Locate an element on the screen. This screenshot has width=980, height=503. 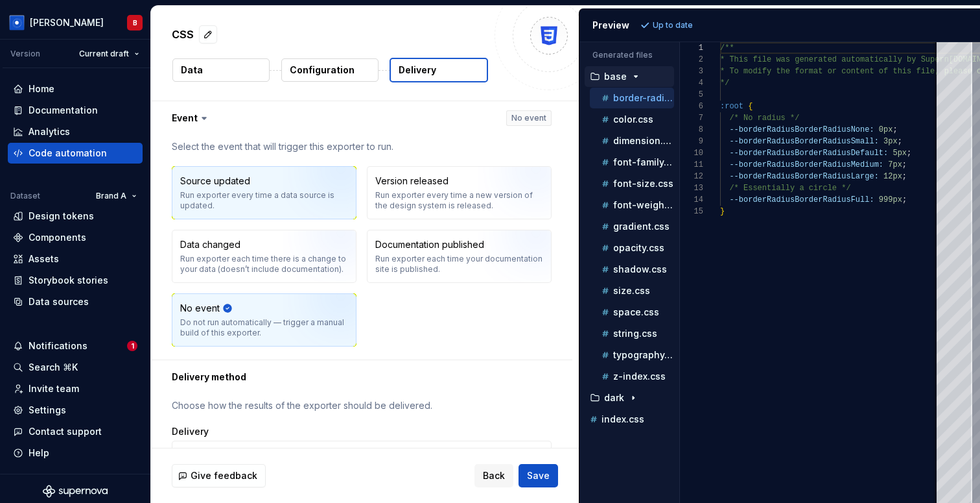
div: Documentation is located at coordinates (62, 110).